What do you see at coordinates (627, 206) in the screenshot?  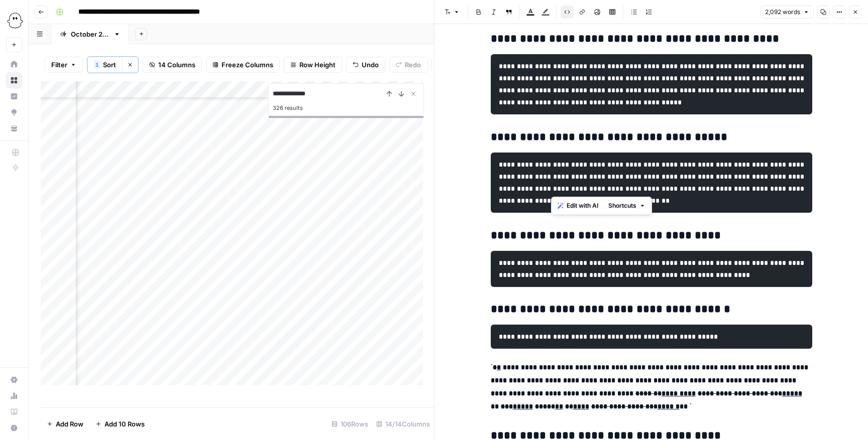 I see `button: Shortcuts` at bounding box center [627, 206].